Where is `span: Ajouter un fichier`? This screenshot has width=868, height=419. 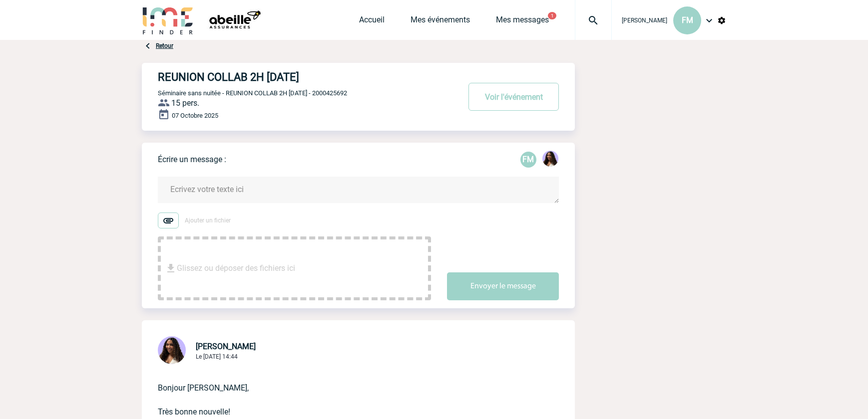
span: Ajouter un fichier is located at coordinates (208, 220).